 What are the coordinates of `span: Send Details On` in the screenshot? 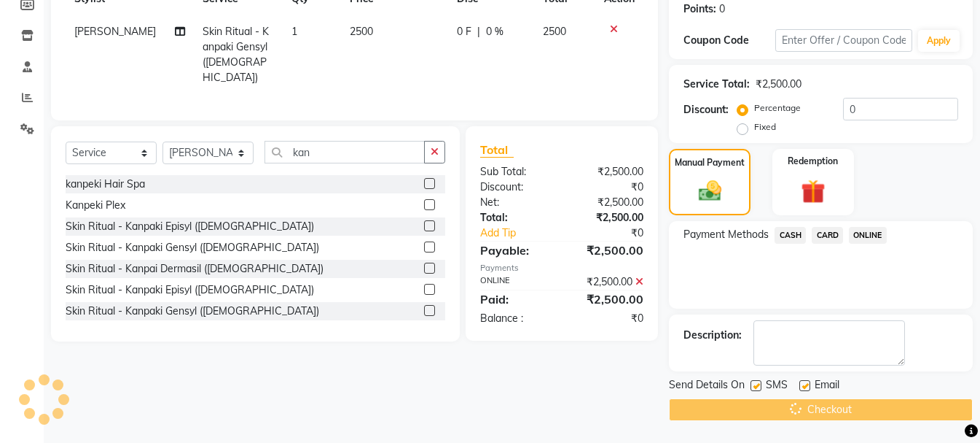 It's located at (707, 386).